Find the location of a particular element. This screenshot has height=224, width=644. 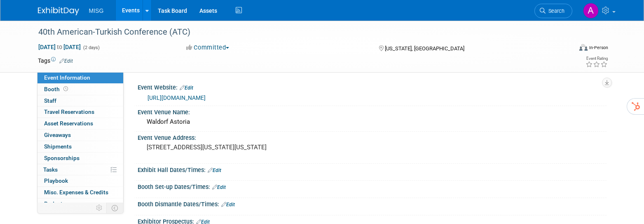

img: ExhibitDay is located at coordinates (59, 11).